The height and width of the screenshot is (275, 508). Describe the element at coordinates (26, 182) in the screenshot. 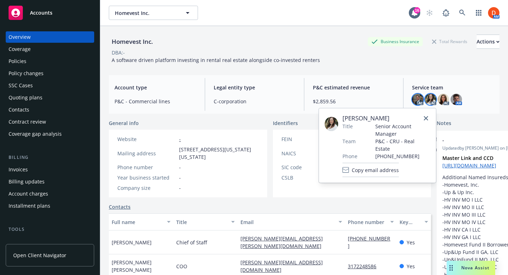

I see `div: Billing updates` at that location.